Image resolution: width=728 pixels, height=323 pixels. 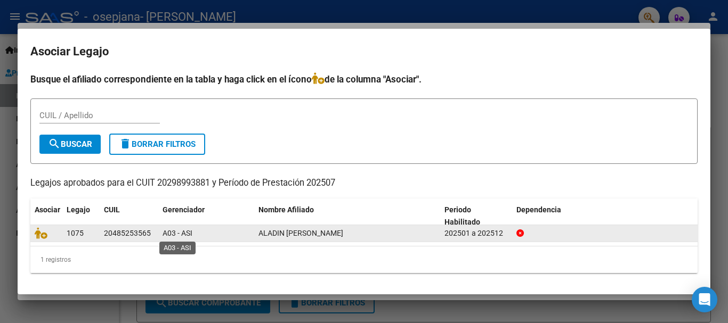 I want to click on datatable-header-cell: CUIL, so click(x=129, y=216).